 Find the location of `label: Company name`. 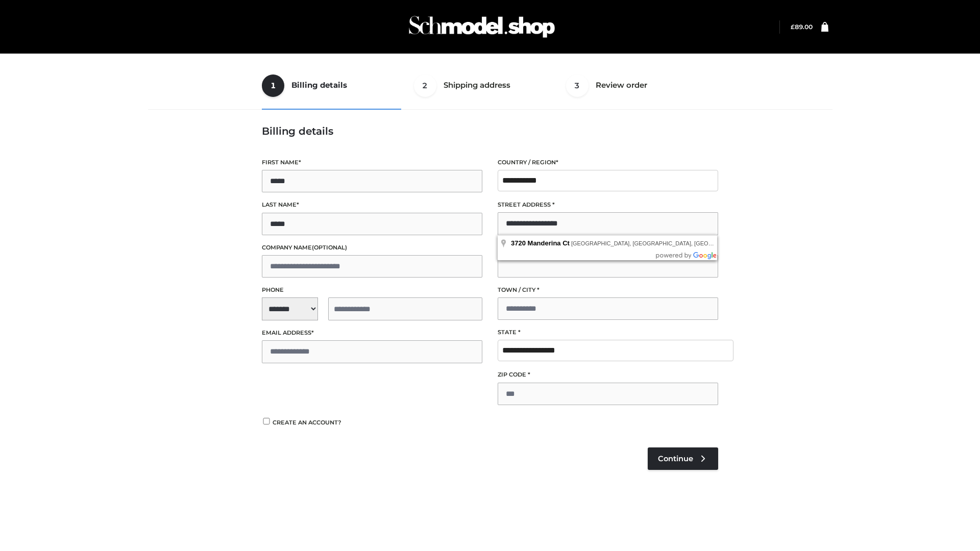

label: Company name is located at coordinates (372, 247).